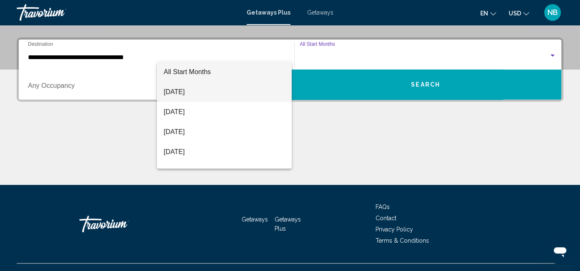 Image resolution: width=580 pixels, height=271 pixels. I want to click on span: All Start Months, so click(187, 72).